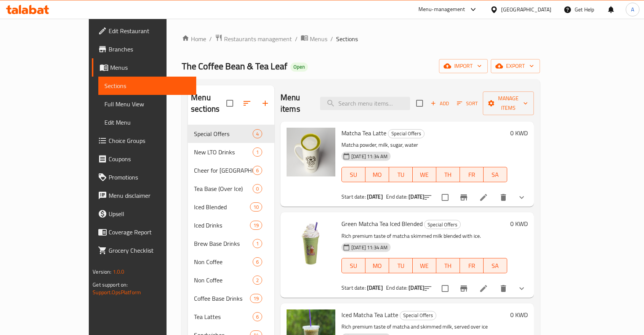  I want to click on h6: 0 KWD, so click(519, 224).